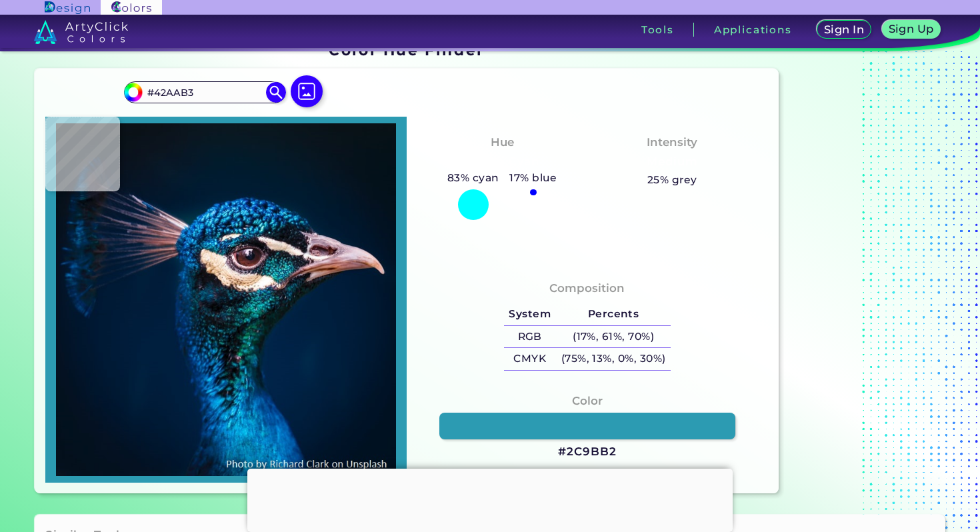 The height and width of the screenshot is (532, 980). Describe the element at coordinates (66, 7) in the screenshot. I see `img: ArtyClick Design logo` at that location.